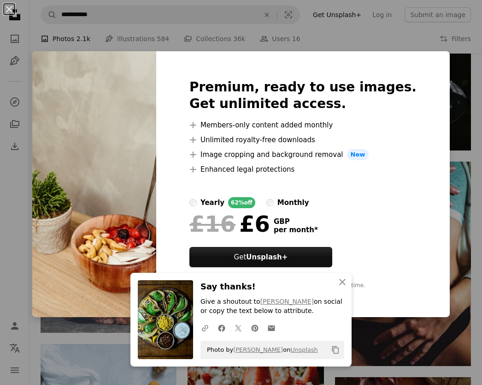 The width and height of the screenshot is (482, 385). What do you see at coordinates (238, 327) in the screenshot?
I see `a: Share on Twitter` at bounding box center [238, 327].